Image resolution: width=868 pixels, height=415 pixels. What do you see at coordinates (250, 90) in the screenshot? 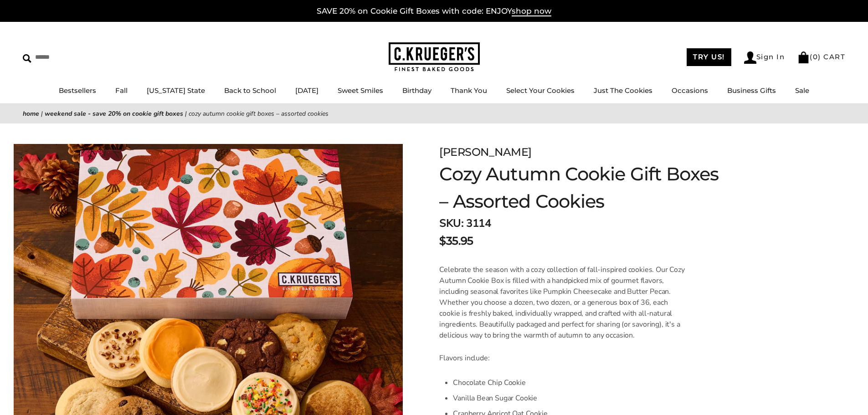
I see `a: Back to School` at bounding box center [250, 90].